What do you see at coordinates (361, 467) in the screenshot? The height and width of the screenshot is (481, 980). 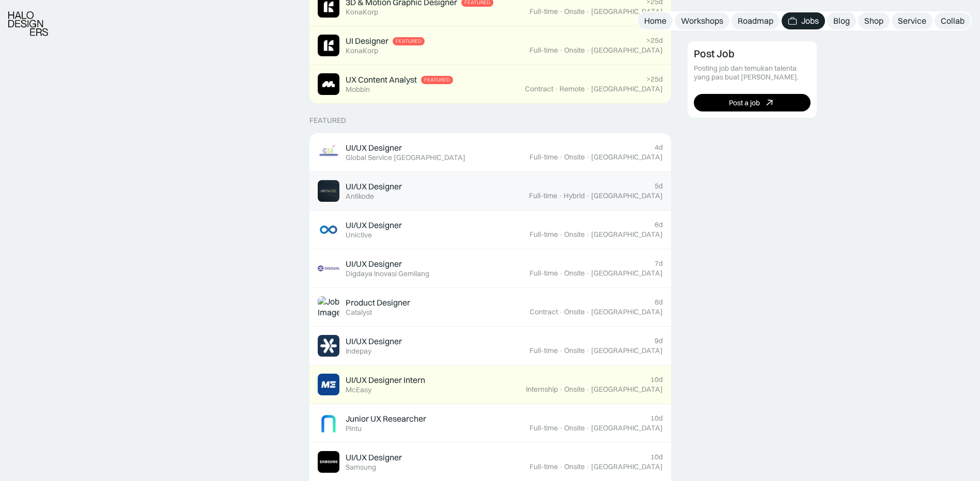 I see `div: Samsung` at bounding box center [361, 467].